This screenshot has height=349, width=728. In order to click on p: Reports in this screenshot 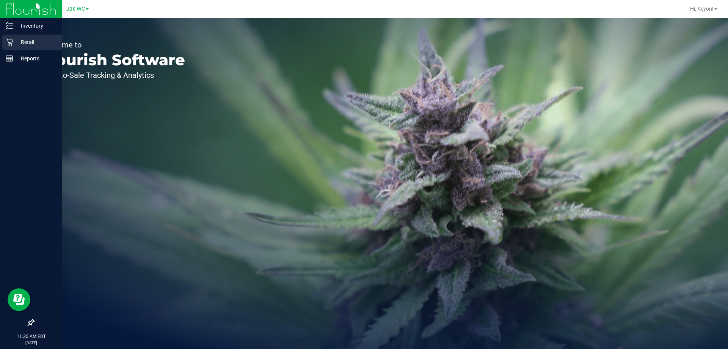, I will do `click(36, 58)`.